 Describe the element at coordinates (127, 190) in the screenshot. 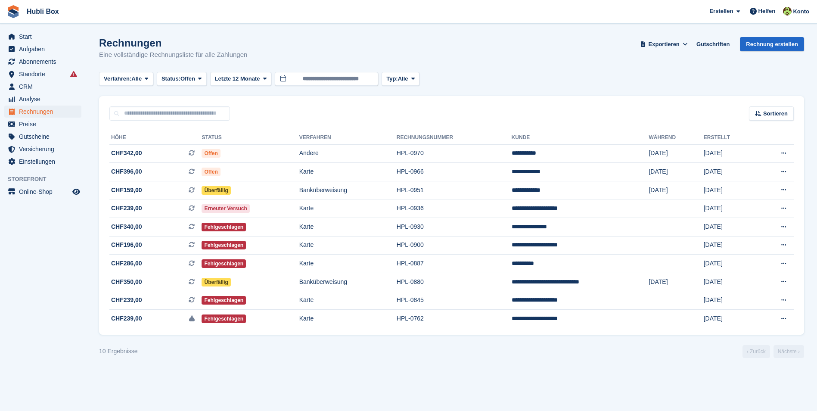

I see `span: CHF159,00` at that location.